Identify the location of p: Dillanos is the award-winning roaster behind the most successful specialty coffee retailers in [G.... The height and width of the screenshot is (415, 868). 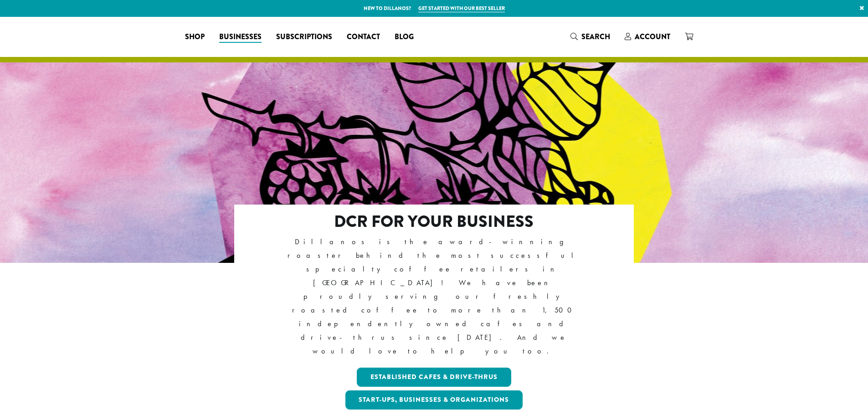
(434, 297).